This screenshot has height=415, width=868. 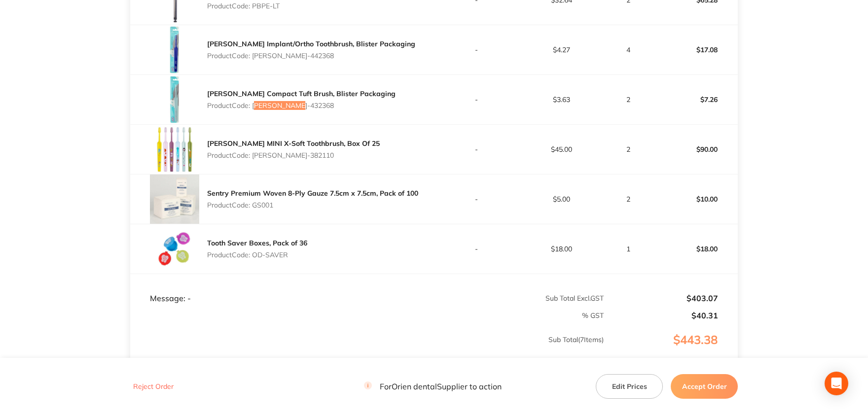 What do you see at coordinates (661, 316) in the screenshot?
I see `p: $40.31` at bounding box center [661, 316].